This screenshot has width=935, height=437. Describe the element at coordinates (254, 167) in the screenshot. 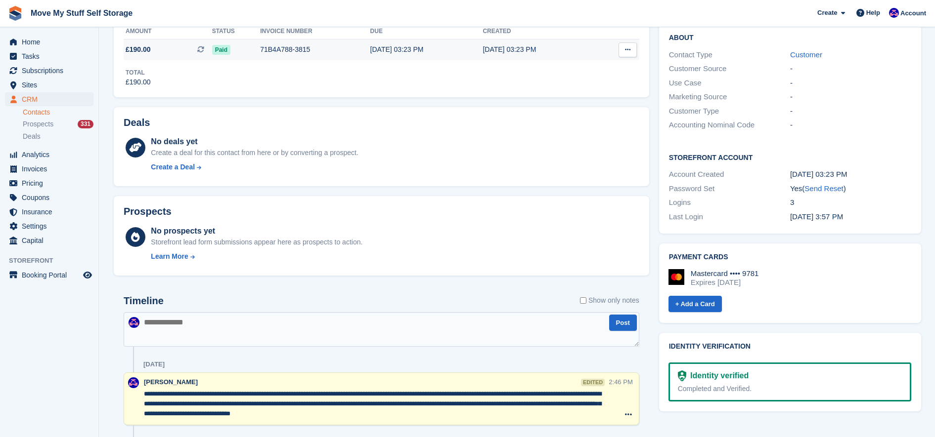

I see `a: Create a Deal` at that location.